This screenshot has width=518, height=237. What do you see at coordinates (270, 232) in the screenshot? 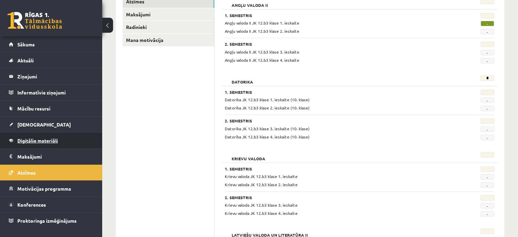
I see `h2: Latviešu valoda un literatūra II` at bounding box center [270, 232].